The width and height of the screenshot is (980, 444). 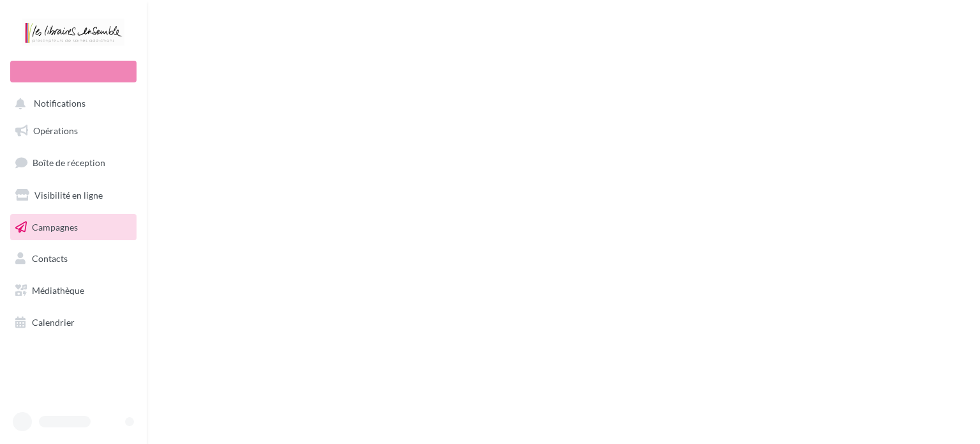 I want to click on span: Calendrier, so click(x=53, y=322).